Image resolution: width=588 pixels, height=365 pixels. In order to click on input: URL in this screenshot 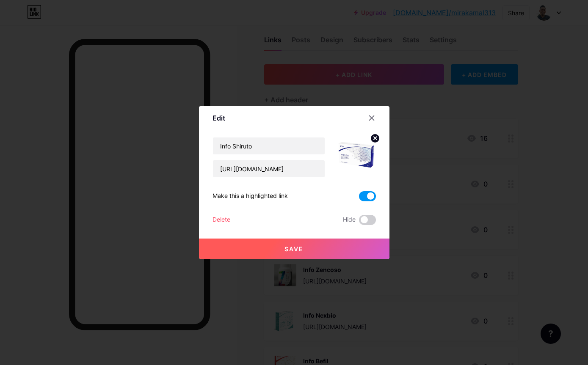, I will do `click(269, 169)`.